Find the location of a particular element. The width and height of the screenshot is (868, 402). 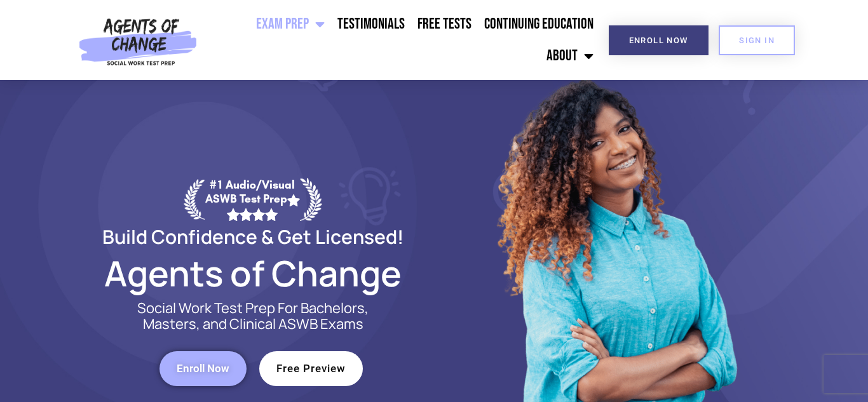

div: #1 Audio/Visual ASWB Test Prep is located at coordinates (252, 199).